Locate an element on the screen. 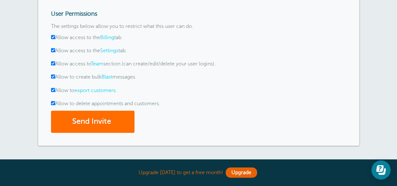  a: Billing is located at coordinates (107, 38).